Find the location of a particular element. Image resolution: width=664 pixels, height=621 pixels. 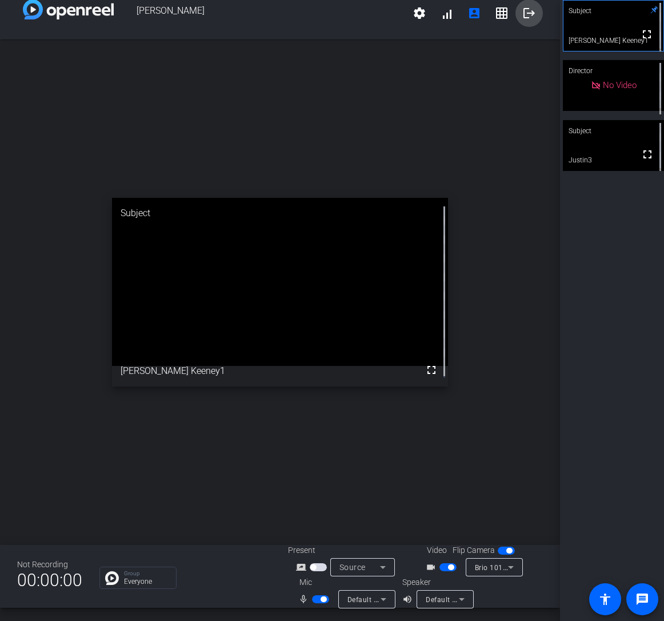

span: Source is located at coordinates (353, 567).